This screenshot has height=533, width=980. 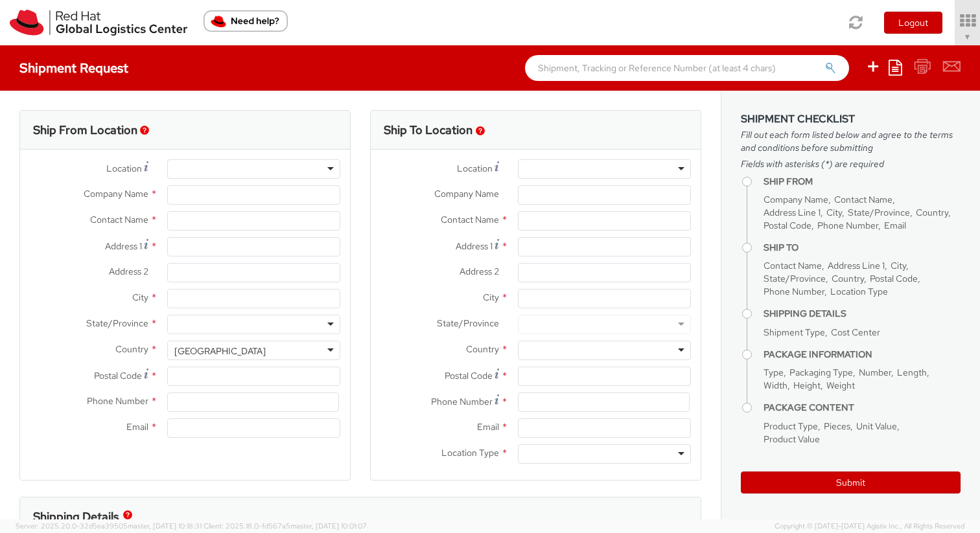 I want to click on span: Fields with asterisks (*) are required, so click(x=851, y=164).